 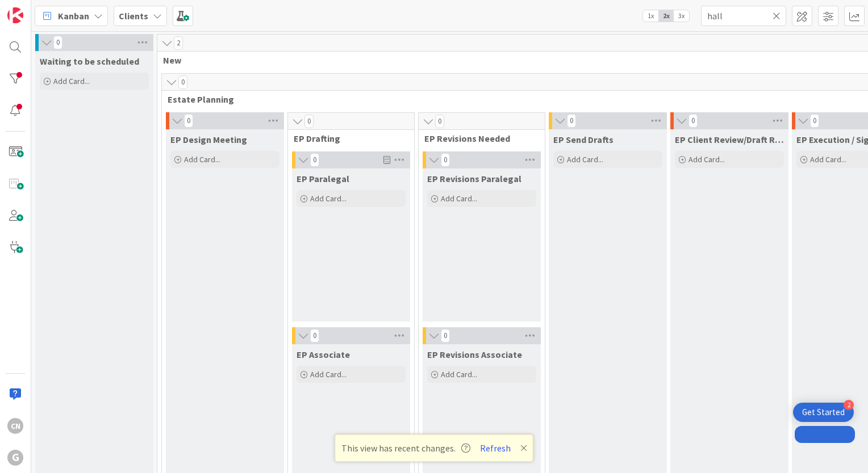 I want to click on img: Visit kanbanzone.com, so click(x=16, y=16).